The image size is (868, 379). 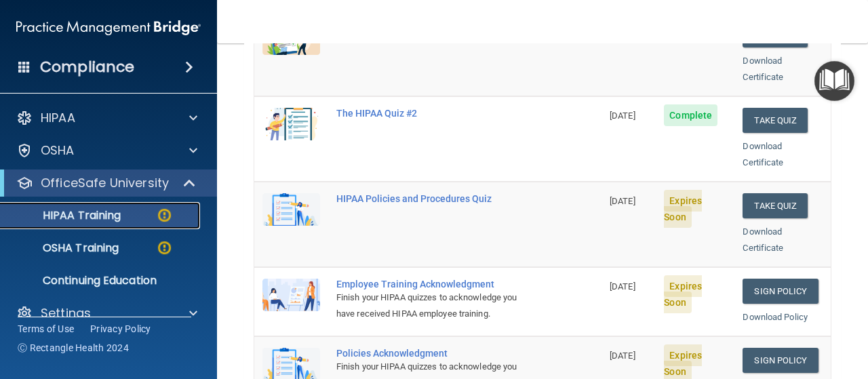 I want to click on div: Employee Training Acknowledgment, so click(x=435, y=284).